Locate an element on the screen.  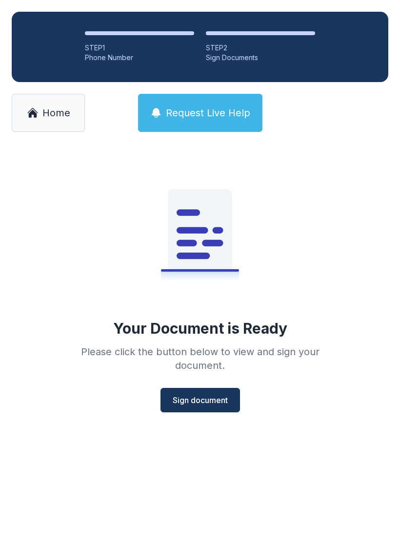
div: STEP 1 is located at coordinates (140, 48).